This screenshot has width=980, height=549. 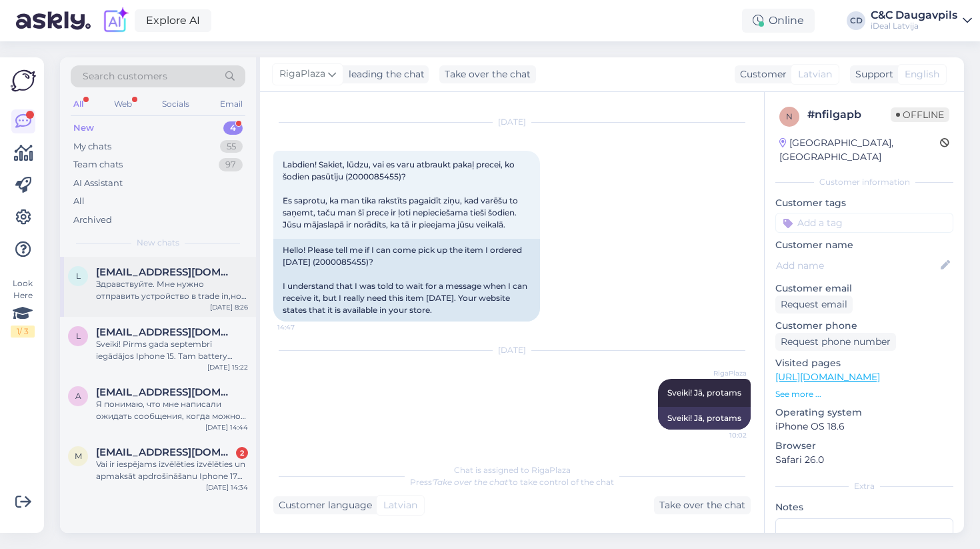 What do you see at coordinates (864, 412) in the screenshot?
I see `p: Operating system` at bounding box center [864, 412].